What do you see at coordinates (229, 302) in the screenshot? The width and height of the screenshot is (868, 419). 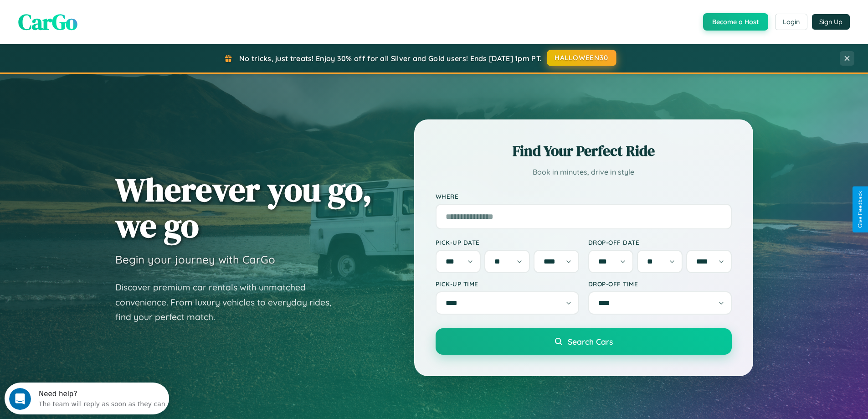 I see `p: Discover premium car rentals with unmatched convenience. From luxury vehicles to everyday rides, ...` at bounding box center [229, 302].